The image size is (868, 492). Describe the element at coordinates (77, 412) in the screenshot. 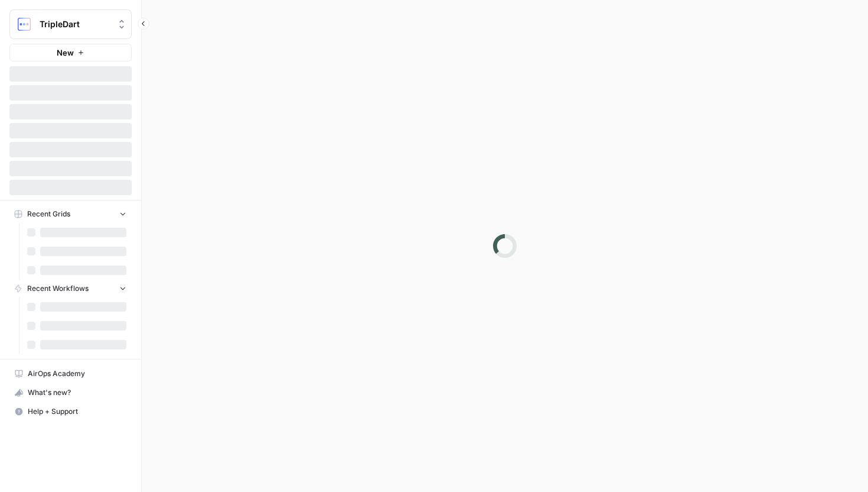

I see `span: Help + Support` at that location.